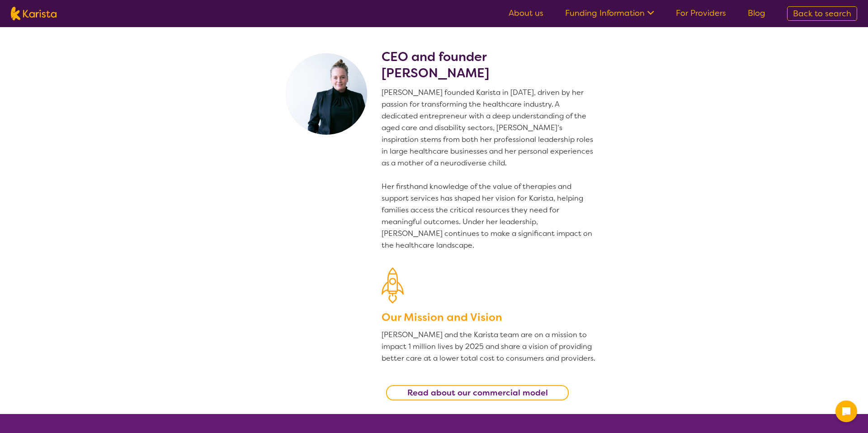  What do you see at coordinates (822, 14) in the screenshot?
I see `span: Back to search` at bounding box center [822, 14].